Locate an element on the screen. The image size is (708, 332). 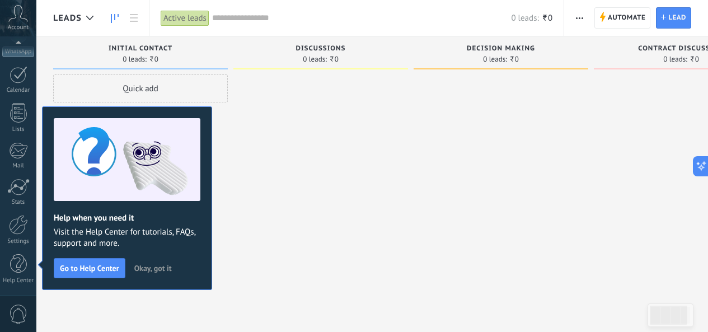
span: Initial contact is located at coordinates (140, 49).